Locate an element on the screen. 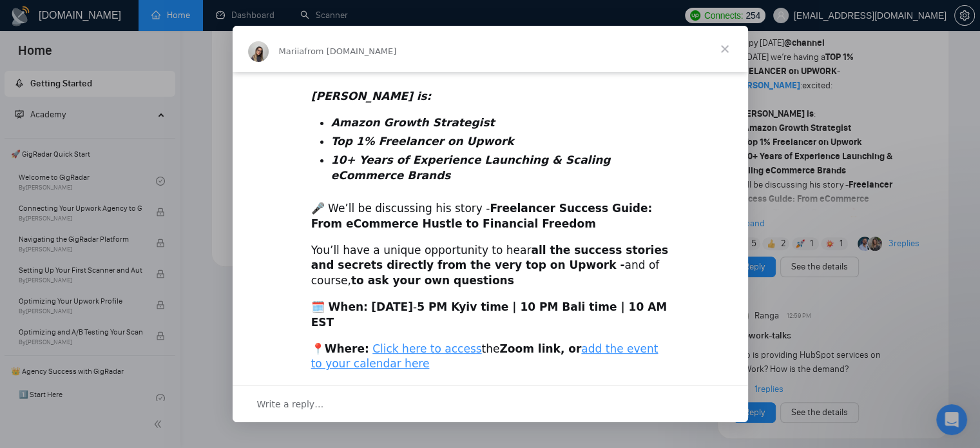 The image size is (980, 448). b: to ask your own questions is located at coordinates (432, 281).